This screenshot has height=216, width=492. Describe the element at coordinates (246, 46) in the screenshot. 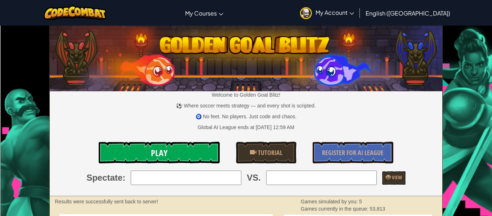

I see `div: Options` at that location.